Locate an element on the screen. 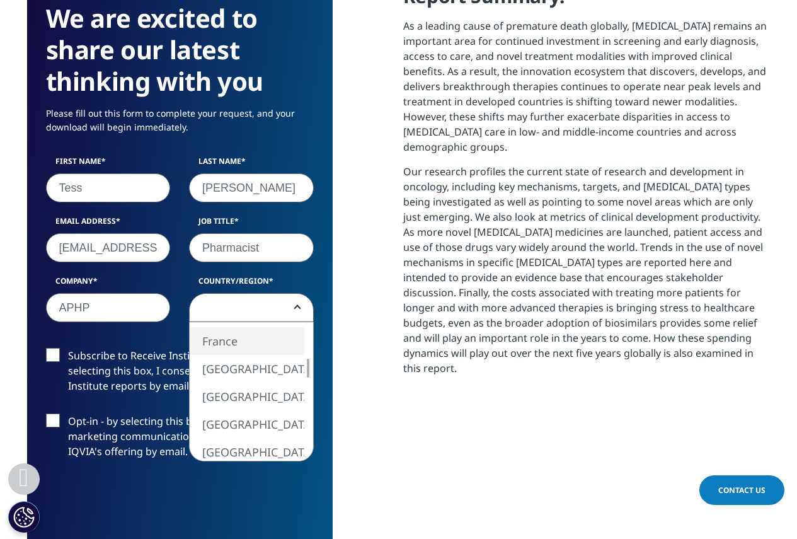 The height and width of the screenshot is (539, 797). label: Last Name is located at coordinates (251, 164).